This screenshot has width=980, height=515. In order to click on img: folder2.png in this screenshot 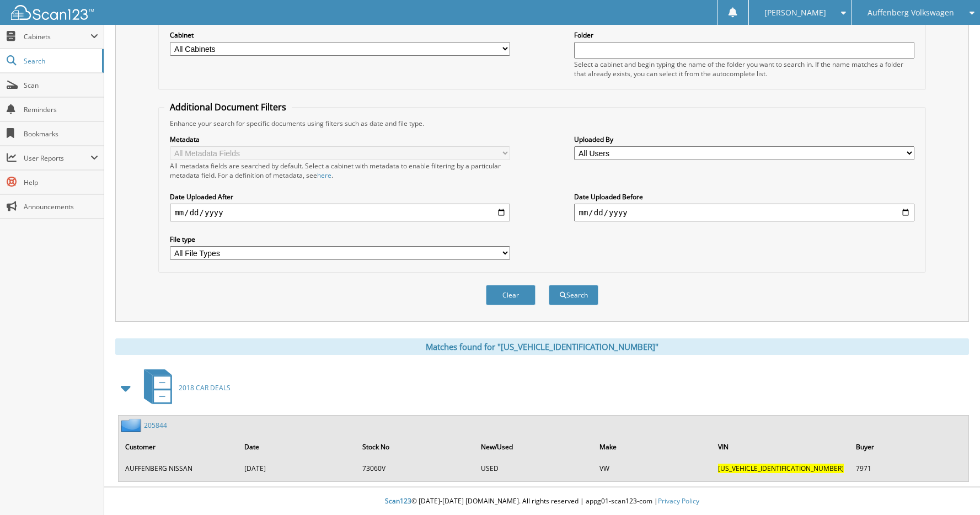, I will do `click(133, 425)`.